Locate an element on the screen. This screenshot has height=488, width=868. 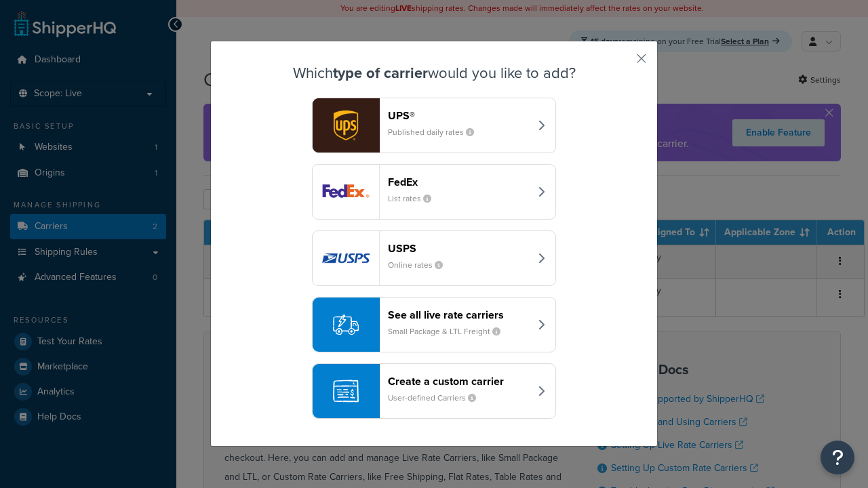
small: List rates is located at coordinates (415, 199).